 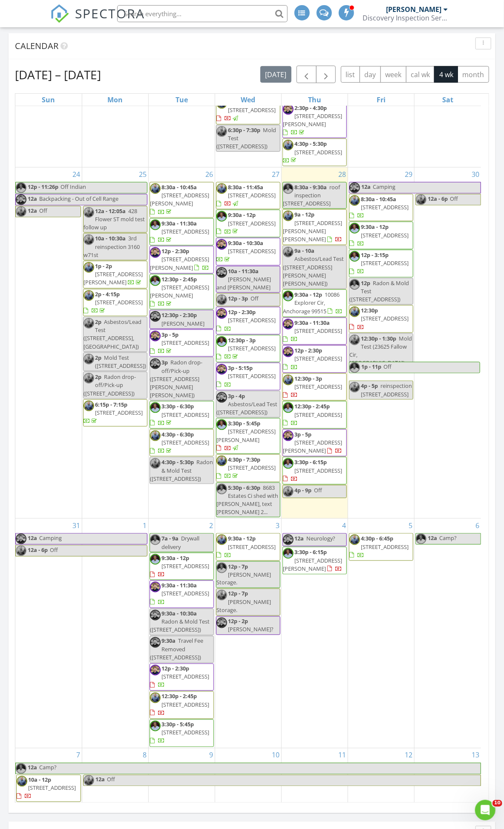 I want to click on button: month, so click(x=473, y=74).